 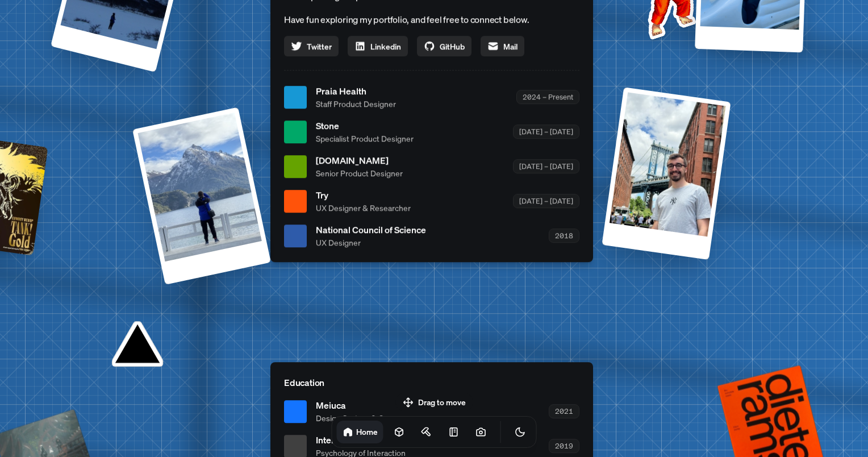 What do you see at coordinates (356, 103) in the screenshot?
I see `span: Staff Product Designer` at bounding box center [356, 103].